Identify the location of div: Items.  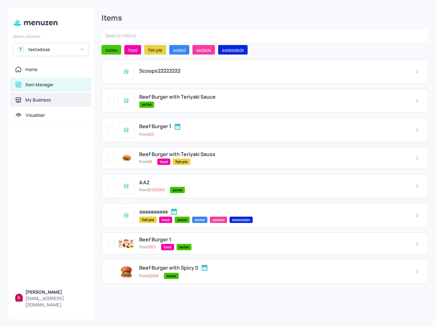
(112, 18).